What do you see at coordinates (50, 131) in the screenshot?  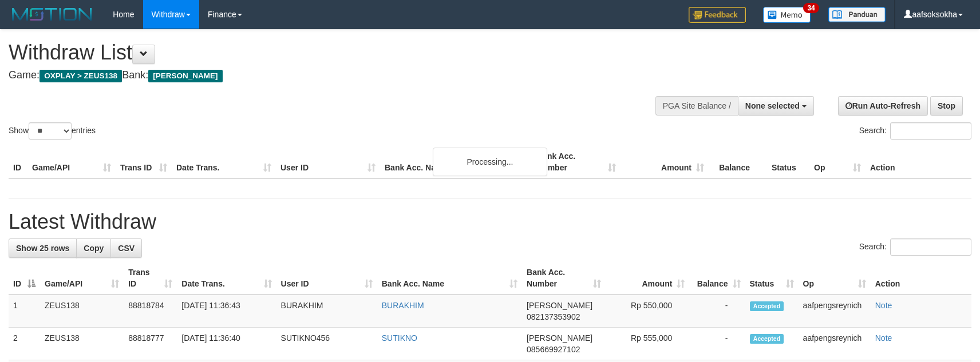 I see `select: Showentries` at bounding box center [50, 131].